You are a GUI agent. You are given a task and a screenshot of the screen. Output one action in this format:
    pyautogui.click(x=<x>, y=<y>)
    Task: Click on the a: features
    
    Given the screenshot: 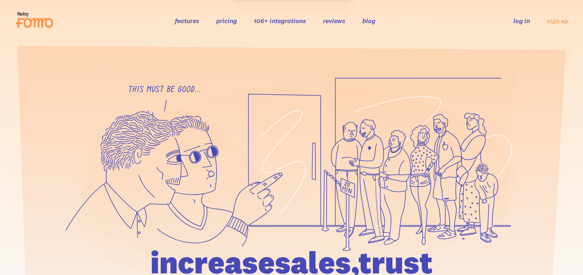 What is the action you would take?
    pyautogui.click(x=187, y=21)
    